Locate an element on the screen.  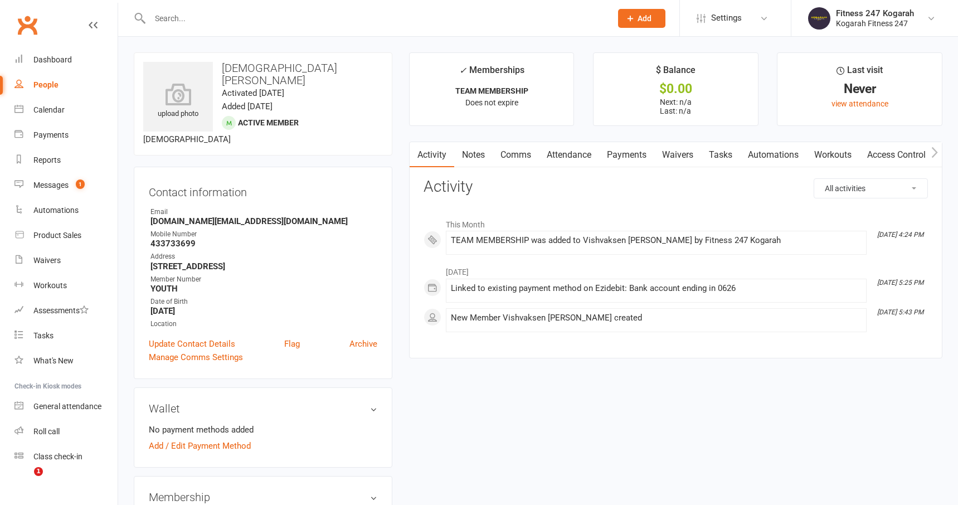
div: Calendar is located at coordinates (49, 110).